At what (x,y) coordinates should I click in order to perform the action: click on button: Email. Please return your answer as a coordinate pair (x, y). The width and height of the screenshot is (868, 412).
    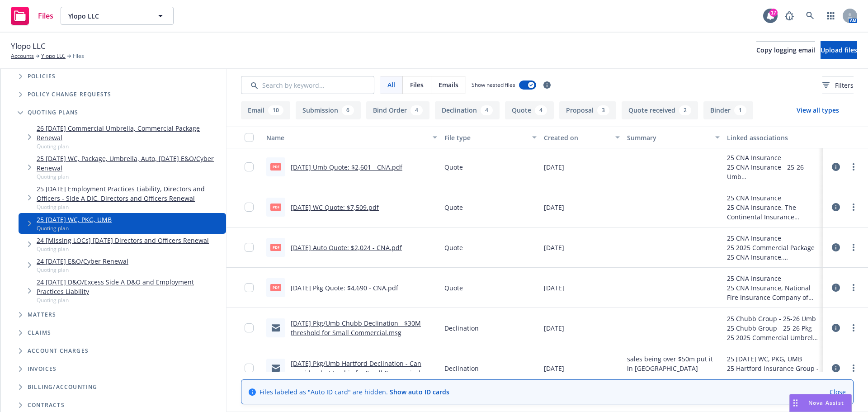
    Looking at the image, I should click on (265, 110).